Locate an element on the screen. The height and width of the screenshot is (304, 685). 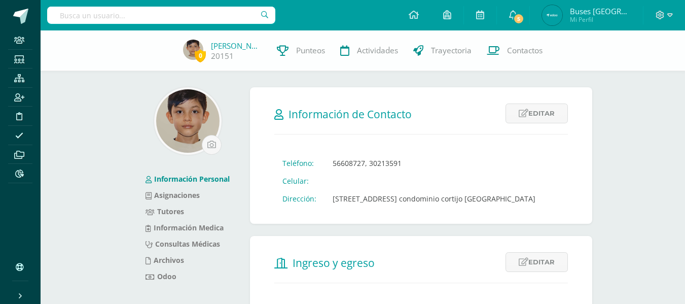
span: Punteos is located at coordinates (311, 50).